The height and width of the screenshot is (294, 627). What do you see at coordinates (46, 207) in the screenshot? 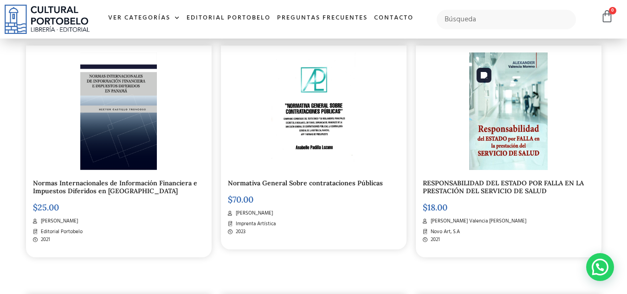
I see `bdi: 25.00` at bounding box center [46, 207].